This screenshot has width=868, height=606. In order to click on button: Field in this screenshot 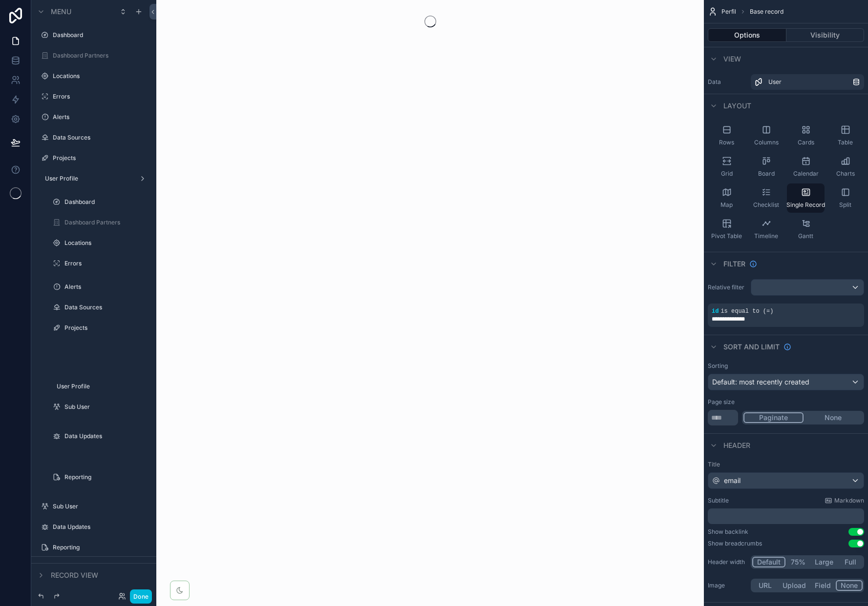, I will do `click(823, 586)`.